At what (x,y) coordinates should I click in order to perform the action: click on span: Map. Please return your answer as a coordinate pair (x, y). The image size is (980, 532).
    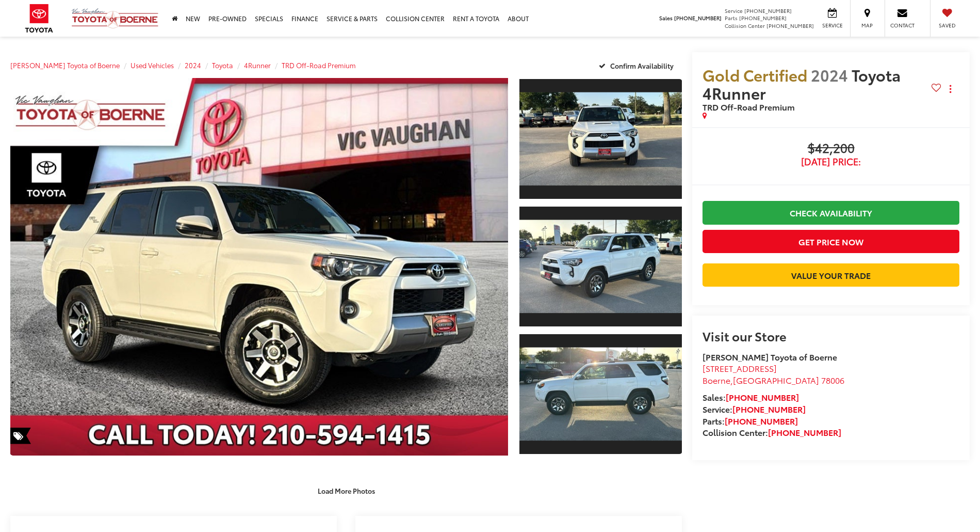
    Looking at the image, I should click on (868, 25).